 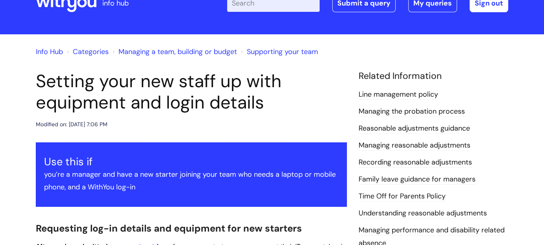 What do you see at coordinates (414, 128) in the screenshot?
I see `a: Reasonable adjustments guidance` at bounding box center [414, 128].